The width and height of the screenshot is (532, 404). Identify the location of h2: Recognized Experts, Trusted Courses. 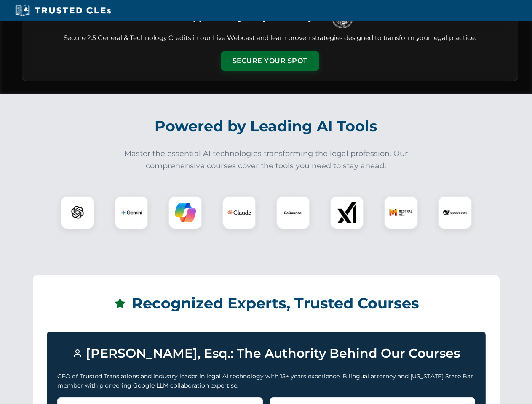
(266, 303).